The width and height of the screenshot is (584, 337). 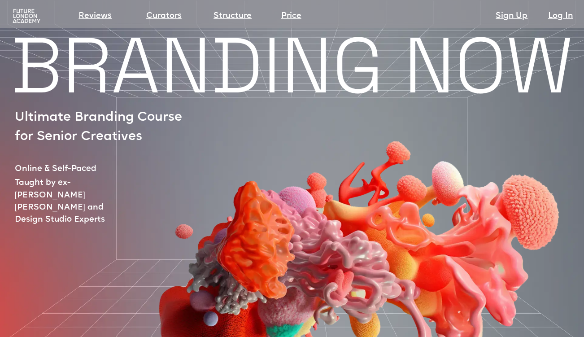 What do you see at coordinates (512, 16) in the screenshot?
I see `a: Sign Up` at bounding box center [512, 16].